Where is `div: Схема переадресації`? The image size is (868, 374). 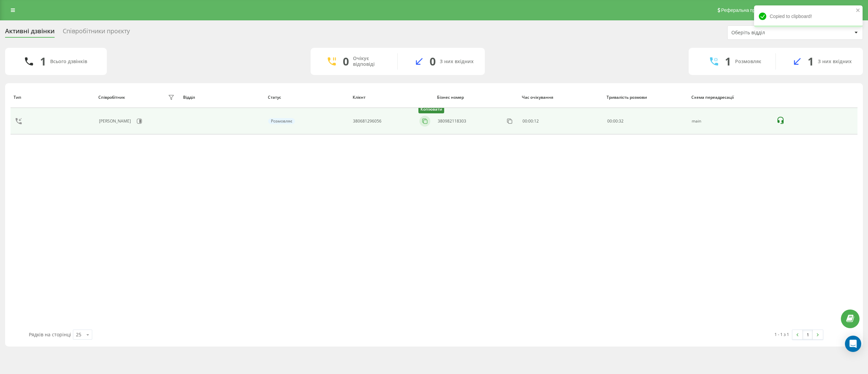
div: Схема переадресації is located at coordinates (730, 98).